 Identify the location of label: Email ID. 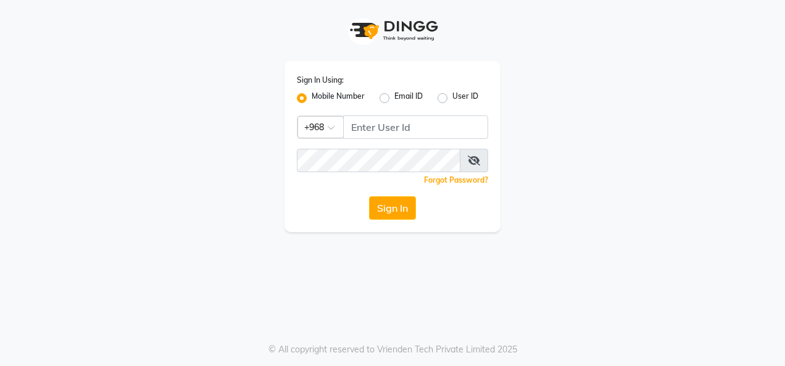
(409, 98).